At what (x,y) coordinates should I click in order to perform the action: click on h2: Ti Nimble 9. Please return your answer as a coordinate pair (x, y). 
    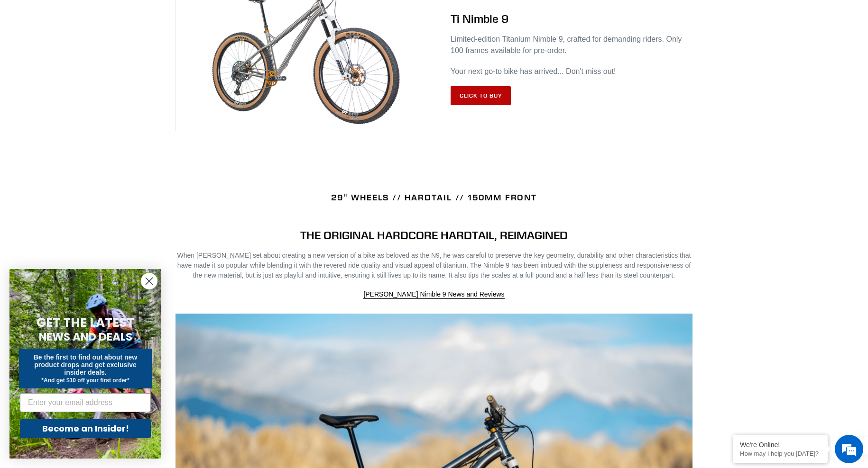
    Looking at the image, I should click on (572, 18).